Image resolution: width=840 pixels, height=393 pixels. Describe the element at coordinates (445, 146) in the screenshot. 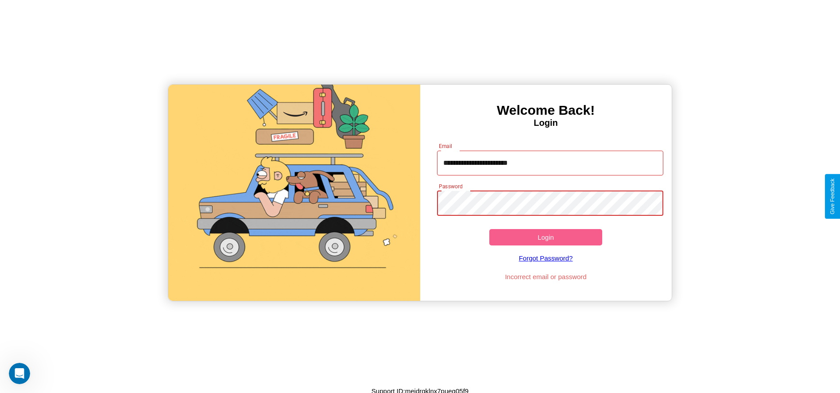

I see `label: Email` at that location.